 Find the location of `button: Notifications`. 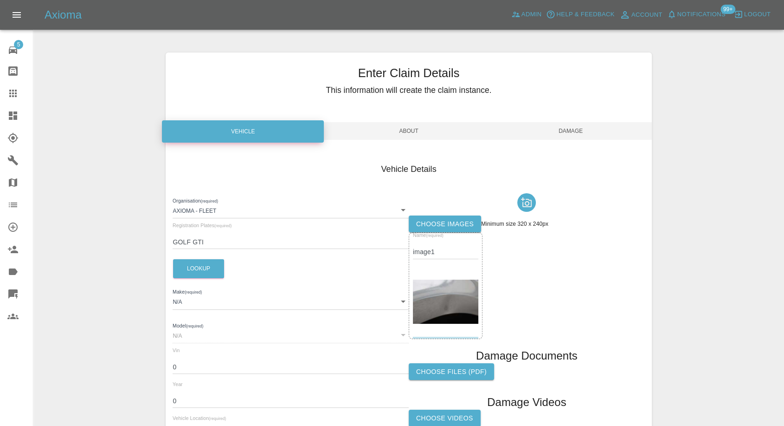

button: Notifications is located at coordinates (697, 14).